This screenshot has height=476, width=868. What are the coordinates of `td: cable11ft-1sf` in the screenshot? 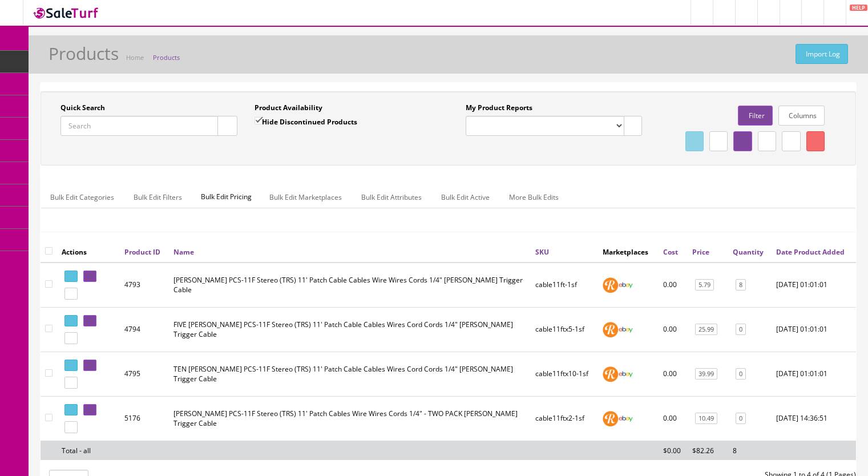 It's located at (564, 285).